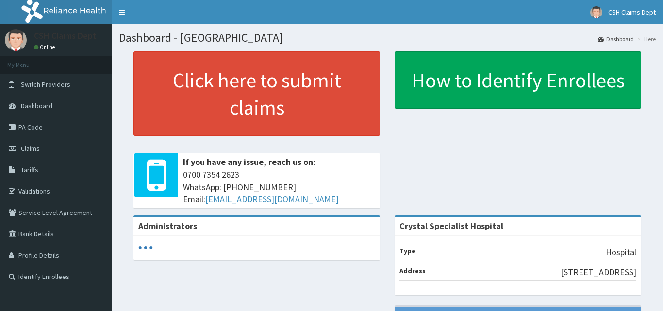 The image size is (663, 311). What do you see at coordinates (65, 36) in the screenshot?
I see `p: CSH Claims Dept` at bounding box center [65, 36].